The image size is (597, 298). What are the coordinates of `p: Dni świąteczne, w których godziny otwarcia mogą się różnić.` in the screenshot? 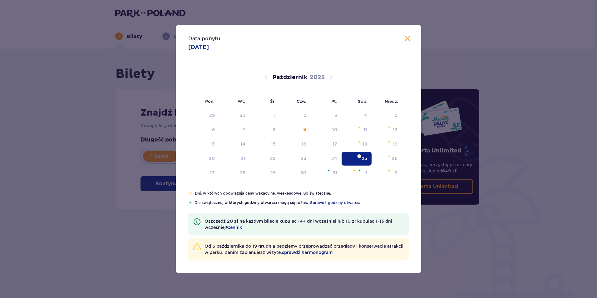 It's located at (301, 202).